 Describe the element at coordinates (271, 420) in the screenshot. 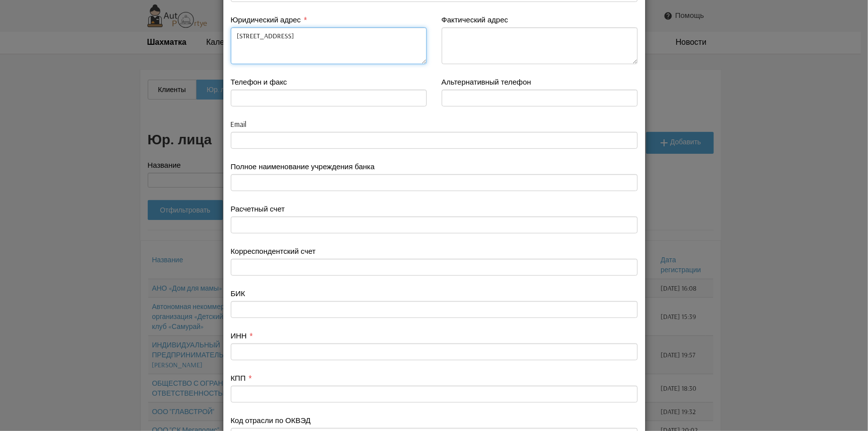

I see `label: Код отрасли по ОКВЭД` at that location.